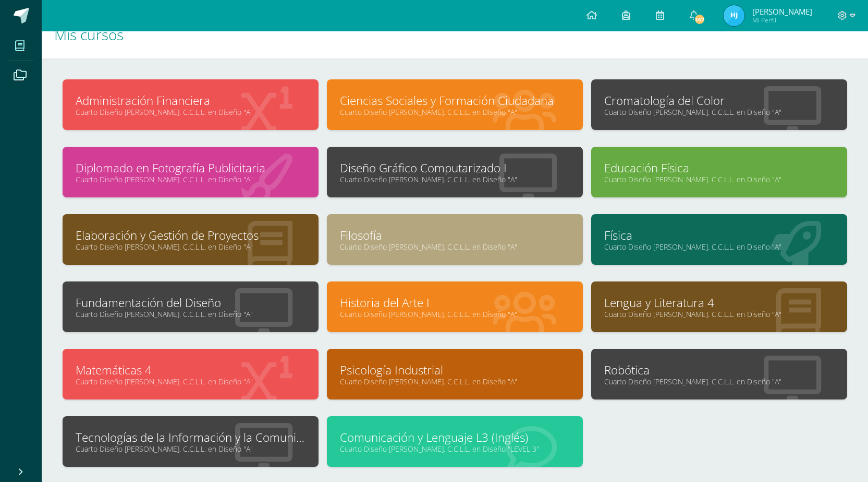 The height and width of the screenshot is (482, 868). What do you see at coordinates (191, 302) in the screenshot?
I see `a: Fundamentación del Diseño` at bounding box center [191, 302].